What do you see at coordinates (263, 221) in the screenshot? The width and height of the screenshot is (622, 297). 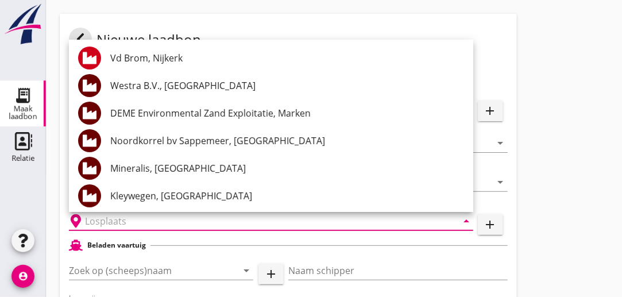 I see `input: Losplaats` at bounding box center [263, 221].